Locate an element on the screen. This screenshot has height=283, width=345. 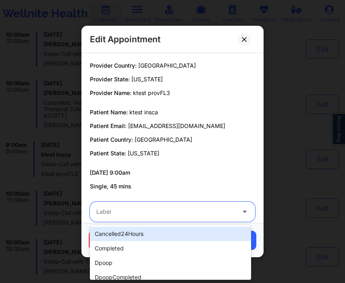
p: Patient State: is located at coordinates (173, 154).